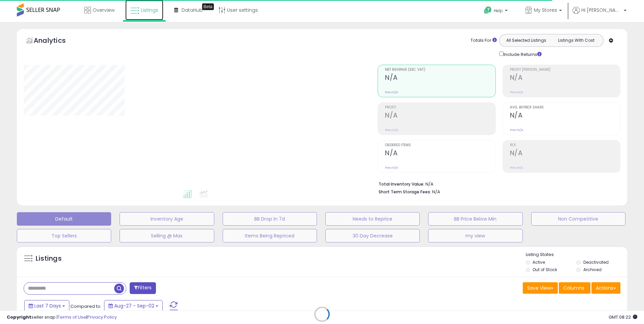 Image resolution: width=644 pixels, height=324 pixels. I want to click on button: BB Drop in 7d, so click(270, 219).